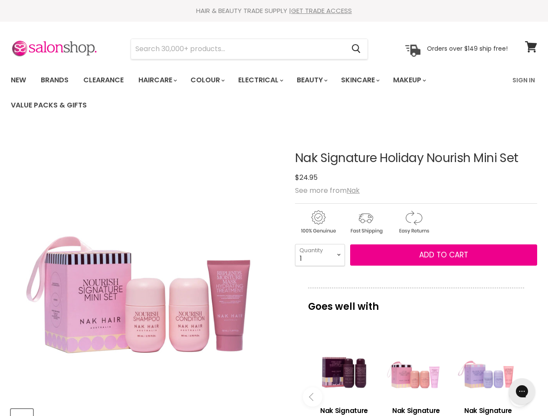  I want to click on select: Quantity, so click(320, 255).